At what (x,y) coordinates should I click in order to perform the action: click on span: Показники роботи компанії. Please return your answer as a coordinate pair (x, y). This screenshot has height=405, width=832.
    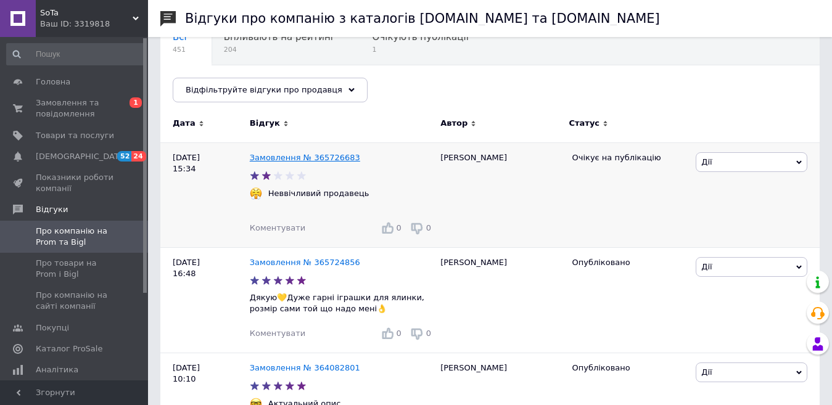
    Looking at the image, I should click on (75, 183).